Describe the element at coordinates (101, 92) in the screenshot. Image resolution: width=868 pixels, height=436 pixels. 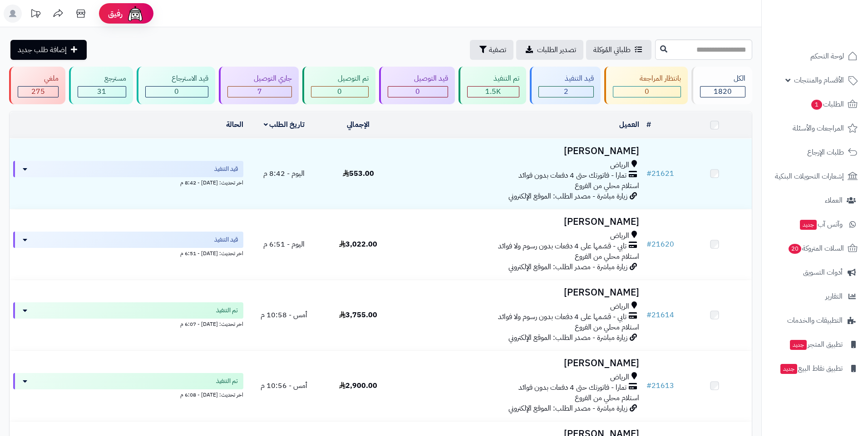
I see `span: 31` at that location.